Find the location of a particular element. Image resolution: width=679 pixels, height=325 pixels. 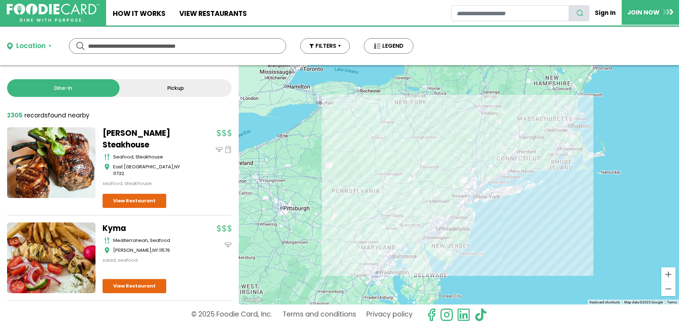

a: Open this area in Google Maps (opens a new window) is located at coordinates (252, 300).